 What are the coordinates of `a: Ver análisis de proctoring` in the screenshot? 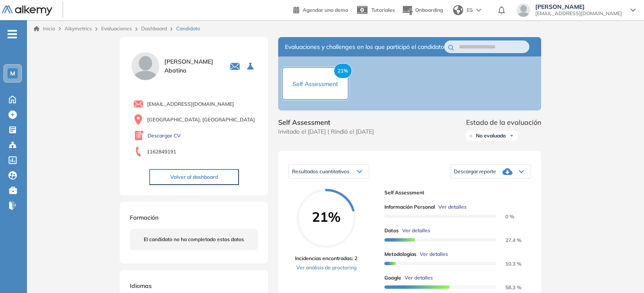 It's located at (326, 268).